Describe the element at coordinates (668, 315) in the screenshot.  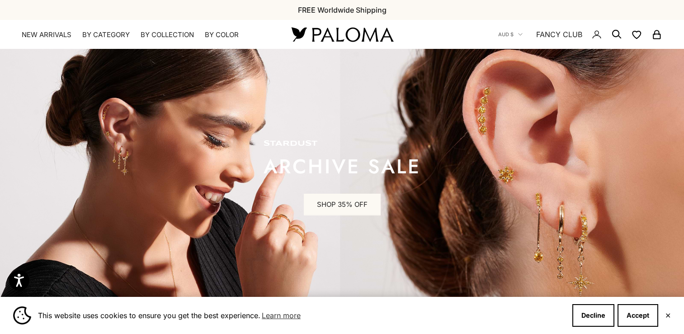
I see `button: Close` at that location.